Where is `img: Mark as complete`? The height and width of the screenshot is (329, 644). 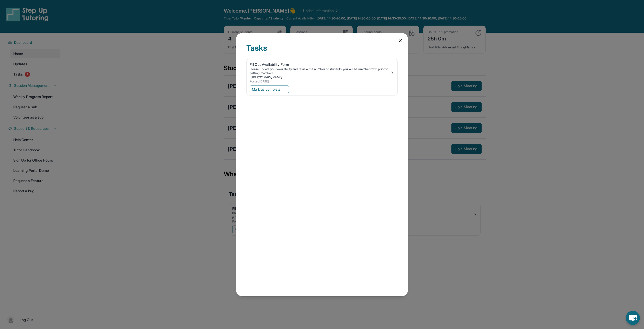 img: Mark as complete is located at coordinates (285, 89).